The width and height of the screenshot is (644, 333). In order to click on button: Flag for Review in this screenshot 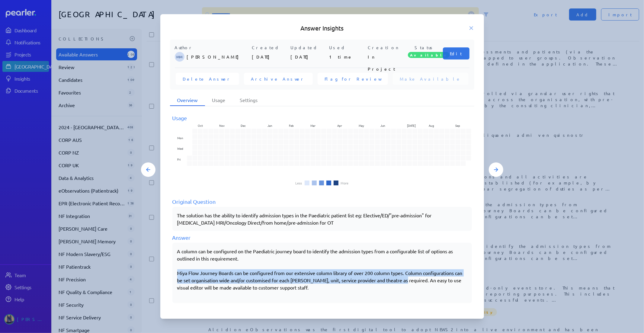, I will do `click(353, 79)`.